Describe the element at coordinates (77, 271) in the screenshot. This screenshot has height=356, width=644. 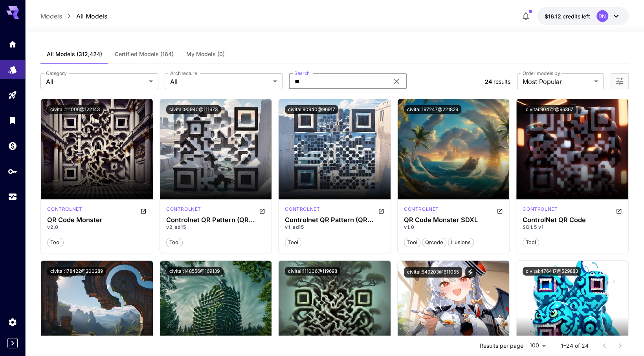
I see `button: civitai:178422@200289` at that location.